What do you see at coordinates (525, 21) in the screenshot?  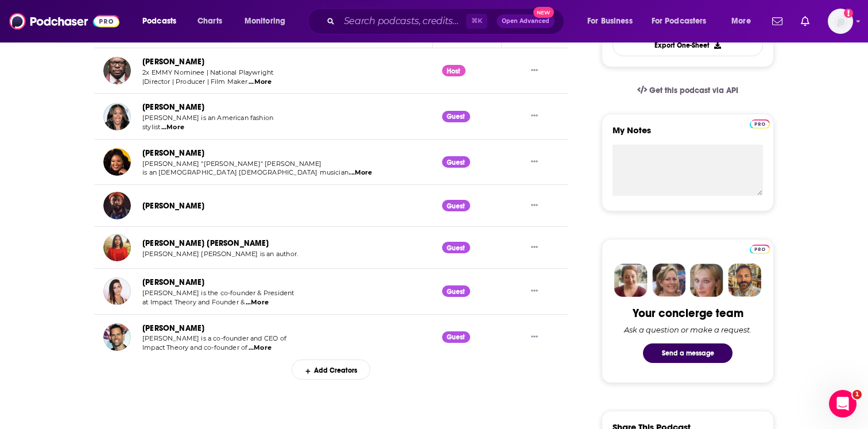 I see `span: Open Advanced` at bounding box center [525, 21].